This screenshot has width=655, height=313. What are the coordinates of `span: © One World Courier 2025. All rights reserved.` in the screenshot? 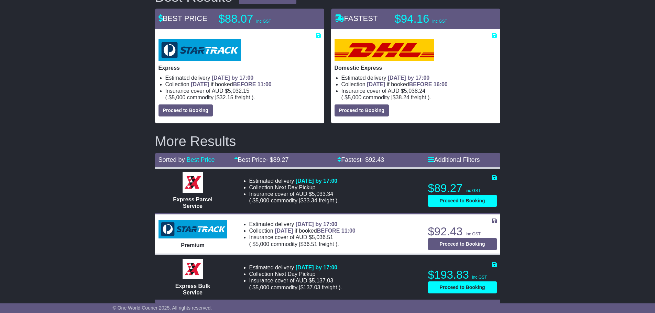 It's located at (162, 308).